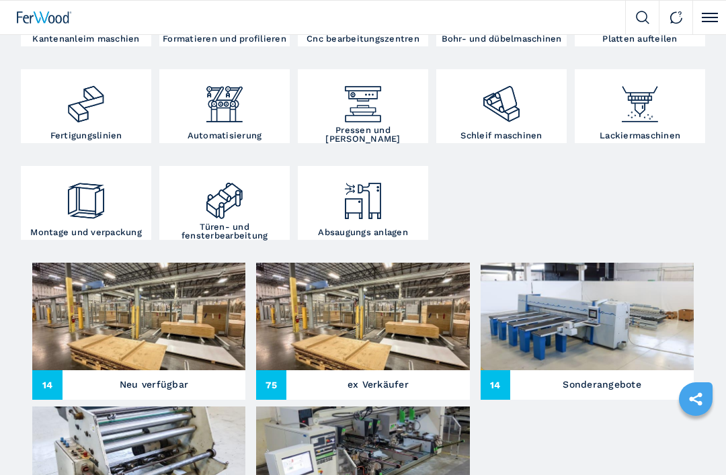 Image resolution: width=726 pixels, height=475 pixels. I want to click on h3: Montage und verpackung, so click(86, 232).